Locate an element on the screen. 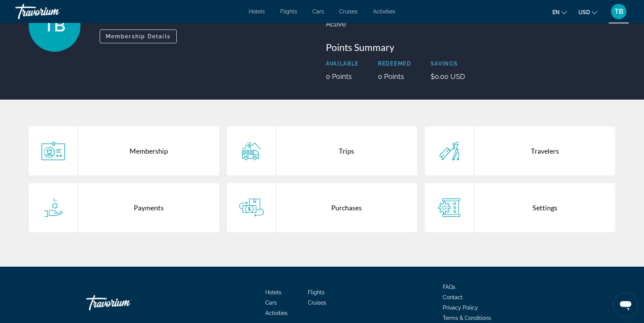 The image size is (644, 323). button: Membership Details is located at coordinates (138, 36).